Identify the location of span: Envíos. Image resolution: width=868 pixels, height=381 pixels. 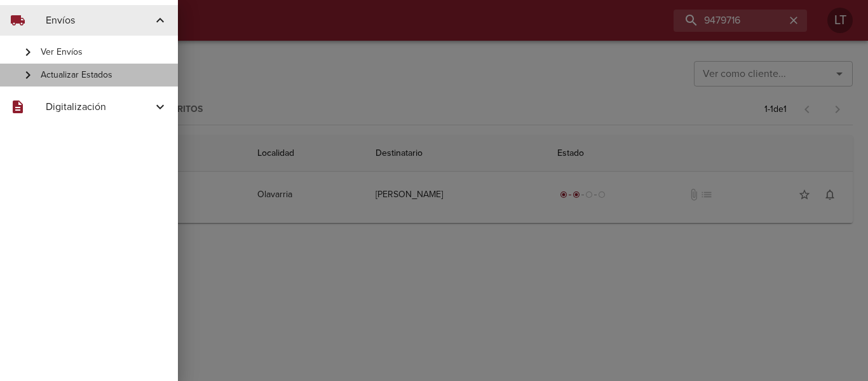
(99, 21).